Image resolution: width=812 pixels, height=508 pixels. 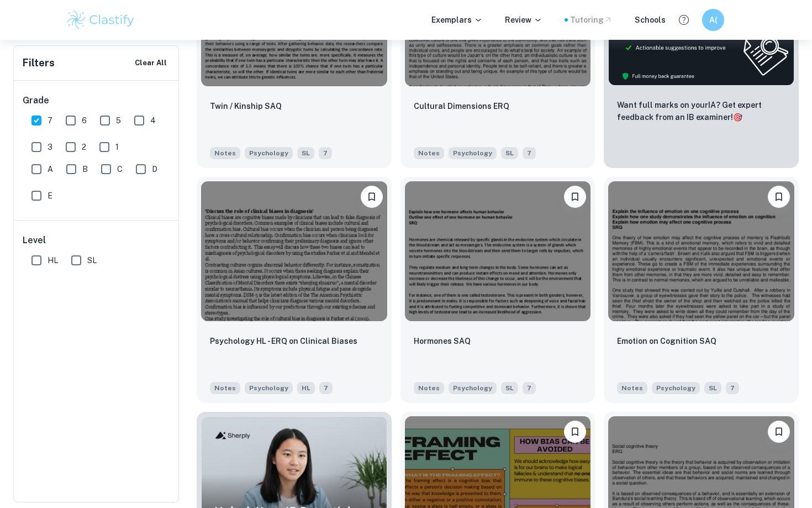 I want to click on p: Psychology HL - ERQ on Clinical Biases, so click(x=284, y=341).